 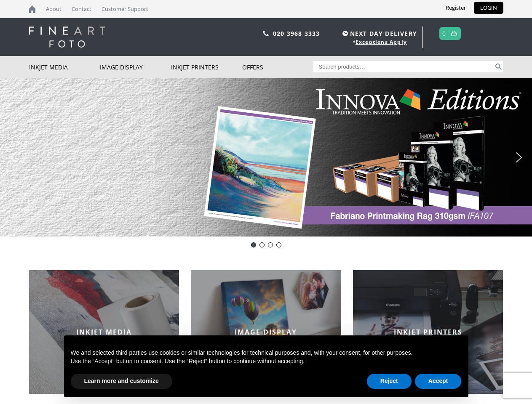 I want to click on div: Innova-general, so click(x=270, y=245).